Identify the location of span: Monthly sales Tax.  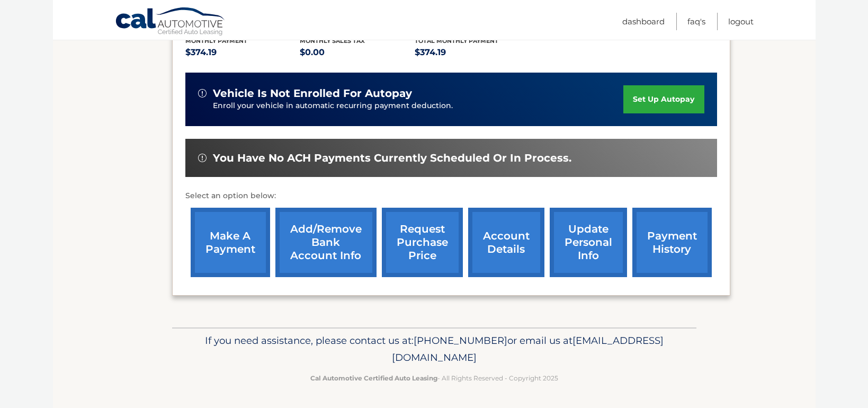
(332, 41).